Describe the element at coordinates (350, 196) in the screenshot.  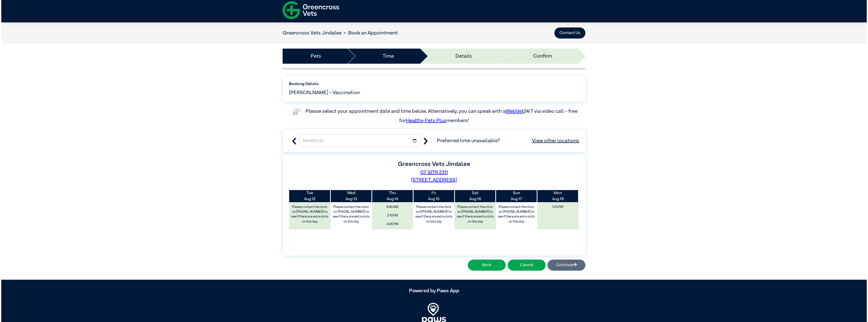
I see `th: Aug 13` at that location.